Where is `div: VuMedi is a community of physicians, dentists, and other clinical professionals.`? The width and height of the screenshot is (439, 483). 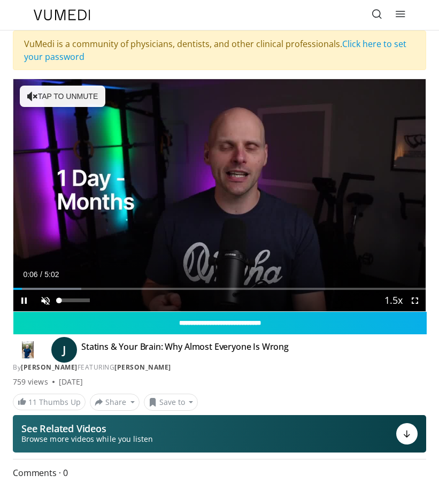 div: VuMedi is a community of physicians, dentists, and other clinical professionals. is located at coordinates (219, 50).